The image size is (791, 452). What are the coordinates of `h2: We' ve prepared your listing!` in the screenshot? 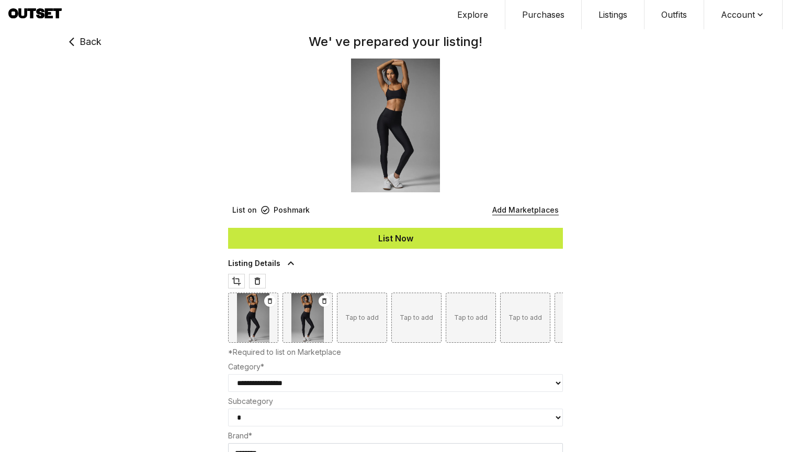 It's located at (395, 42).